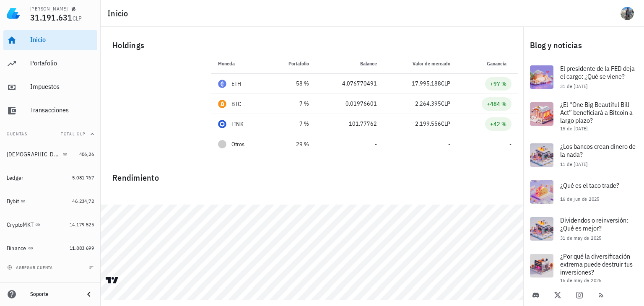 The width and height of the screenshot is (644, 306). Describe the element at coordinates (596, 264) in the screenshot. I see `span: ¿Por qué la diversificación extrema puede destruir tus inversiones?` at that location.